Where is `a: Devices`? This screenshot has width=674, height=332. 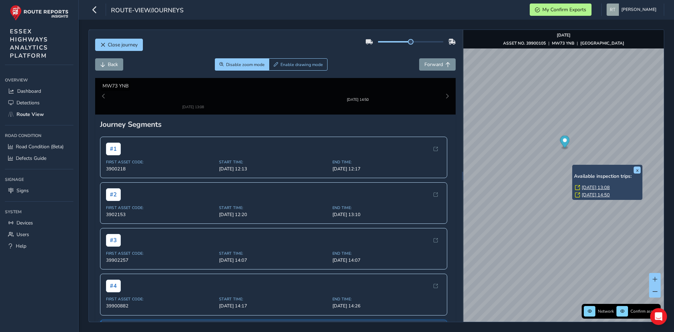 a: Devices is located at coordinates (39, 222).